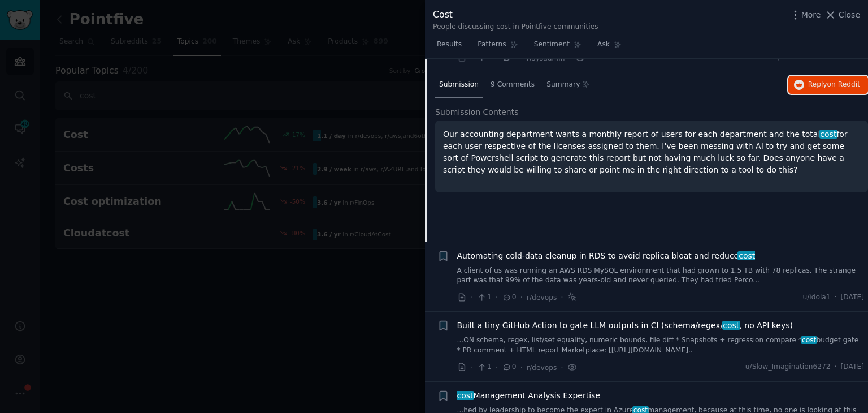 This screenshot has width=868, height=413. I want to click on div: Cost, so click(515, 15).